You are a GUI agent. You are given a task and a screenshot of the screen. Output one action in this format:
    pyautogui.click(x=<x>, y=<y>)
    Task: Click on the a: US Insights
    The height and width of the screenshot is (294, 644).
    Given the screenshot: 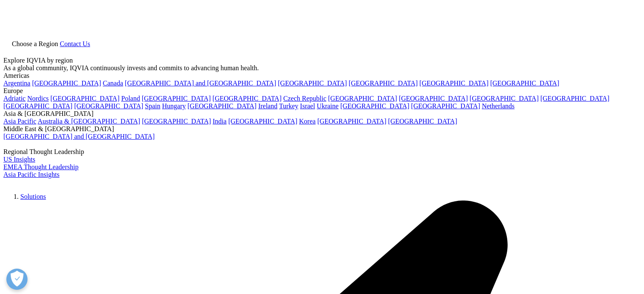 What is the action you would take?
    pyautogui.click(x=19, y=159)
    